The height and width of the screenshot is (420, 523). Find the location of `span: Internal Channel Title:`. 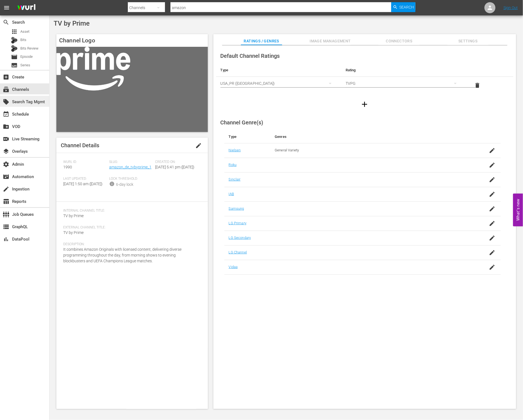

span: Internal Channel Title: is located at coordinates (131, 211).